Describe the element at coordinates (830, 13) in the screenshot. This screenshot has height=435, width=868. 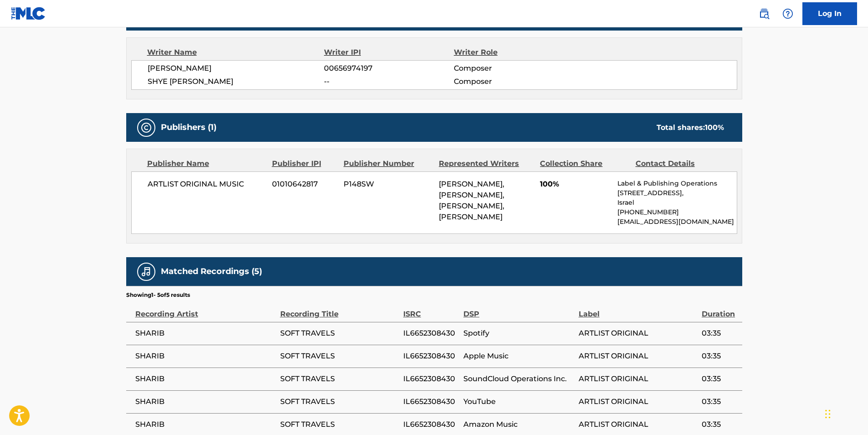
I see `a: Log In` at that location.